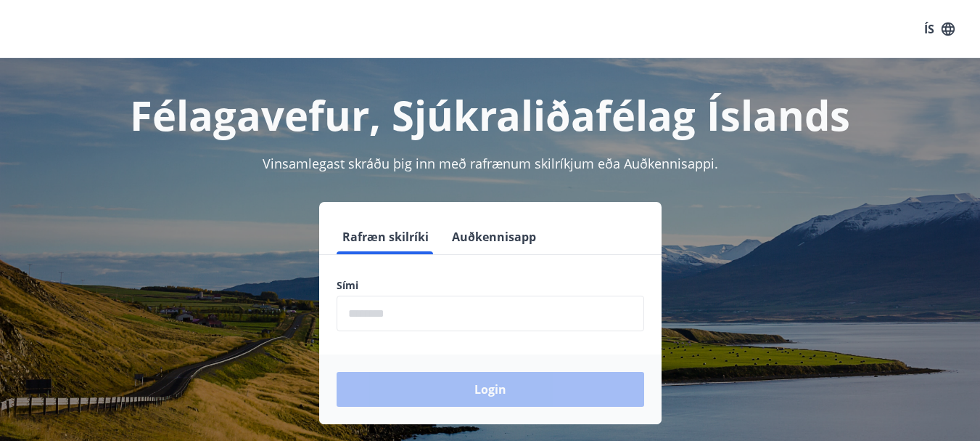  I want to click on button: ÍS, so click(940, 29).